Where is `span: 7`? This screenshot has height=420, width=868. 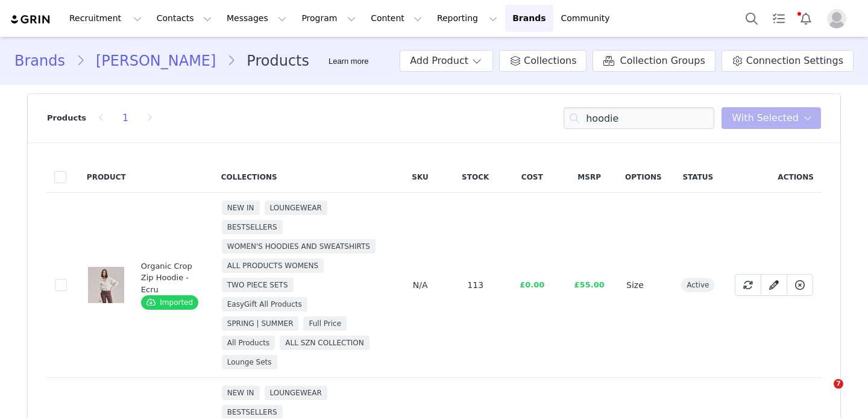 span: 7 is located at coordinates (838, 384).